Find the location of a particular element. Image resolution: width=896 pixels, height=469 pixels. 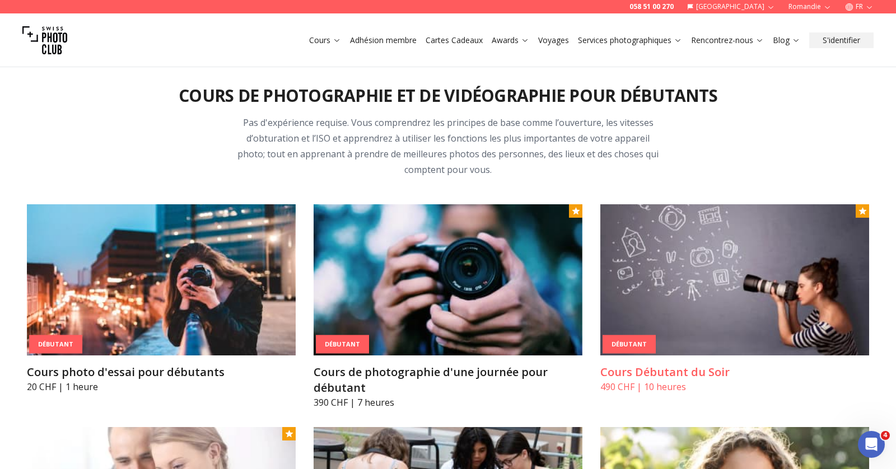

button: Cours is located at coordinates (325, 40).